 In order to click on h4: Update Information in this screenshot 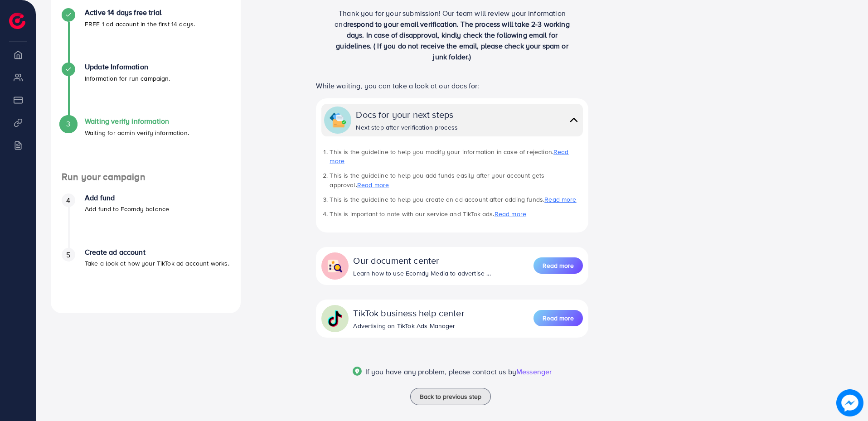, I will do `click(128, 67)`.